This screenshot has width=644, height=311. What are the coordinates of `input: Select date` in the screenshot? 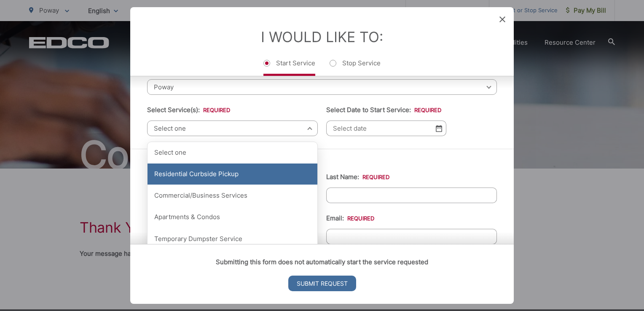 It's located at (386, 128).